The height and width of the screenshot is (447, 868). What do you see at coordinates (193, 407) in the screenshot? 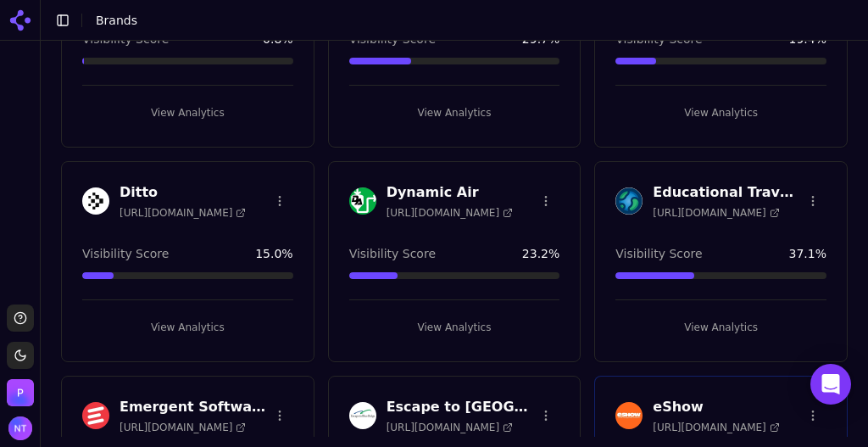
I see `h3: Emergent Software` at bounding box center [193, 407].